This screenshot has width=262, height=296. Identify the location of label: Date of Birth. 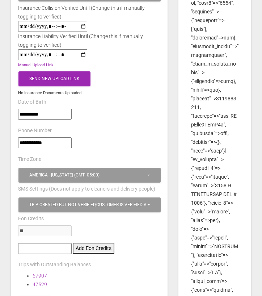
(32, 102).